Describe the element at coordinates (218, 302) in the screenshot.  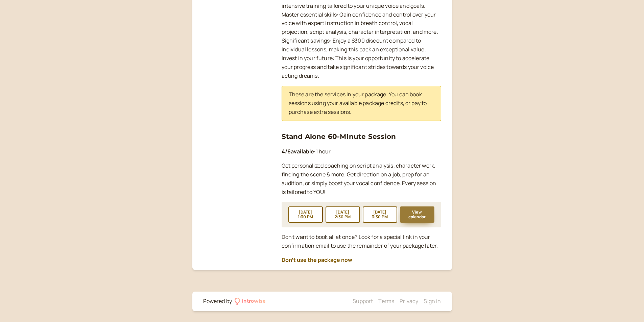
I see `div: Powered by` at that location.